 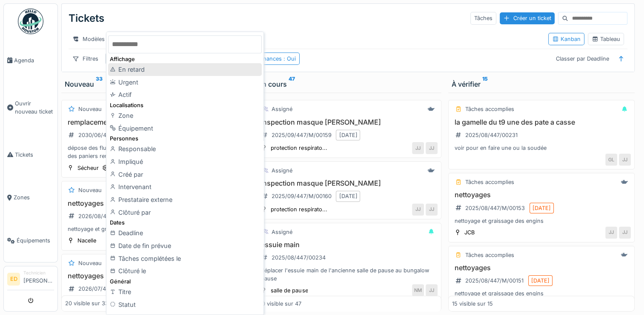 What do you see at coordinates (495, 280) in the screenshot?
I see `div: 2025/08/447/M/00151` at bounding box center [495, 280].